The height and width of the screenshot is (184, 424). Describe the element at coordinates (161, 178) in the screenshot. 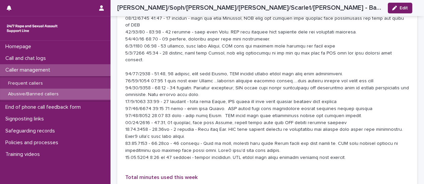

I see `span: Total minutes used this week` at that location.